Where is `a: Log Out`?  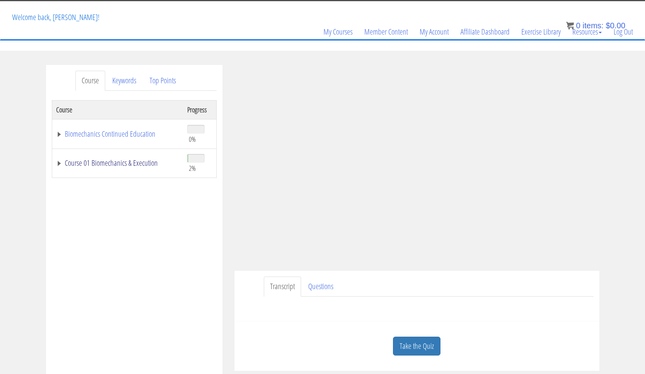
a: Log Out is located at coordinates (623, 32).